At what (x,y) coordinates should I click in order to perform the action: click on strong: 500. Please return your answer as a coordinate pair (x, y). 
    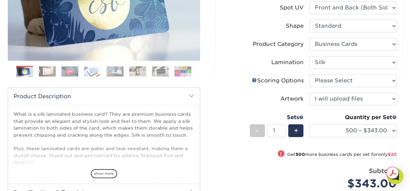
    Looking at the image, I should click on (300, 154).